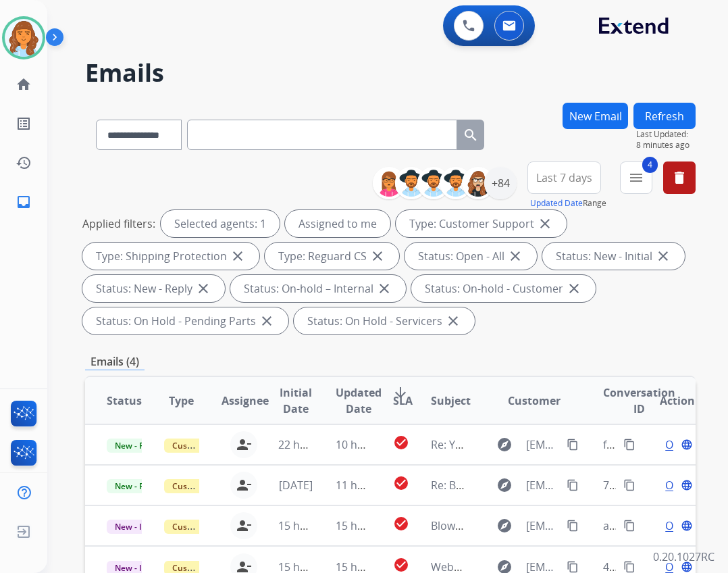  Describe the element at coordinates (471, 135) in the screenshot. I see `mat-icon: search` at that location.